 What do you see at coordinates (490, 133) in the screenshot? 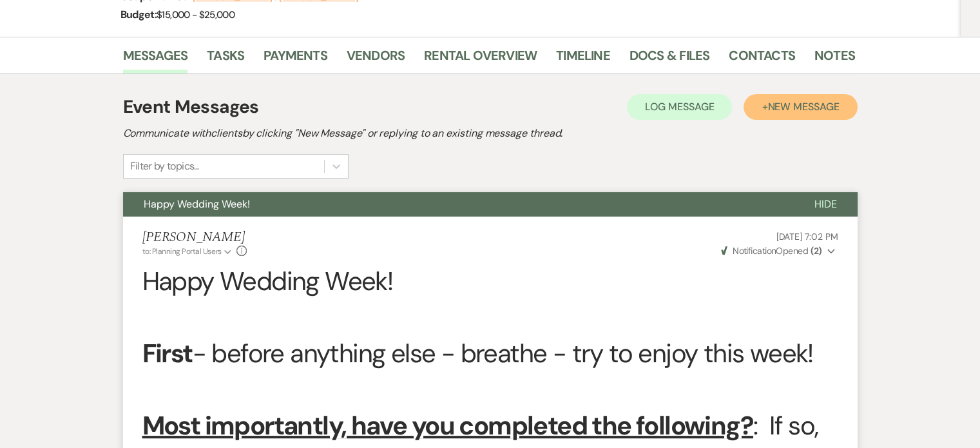
I see `h2: Communicate with clients by clicking "New Message" or replying to an existing message thread.` at bounding box center [490, 133].